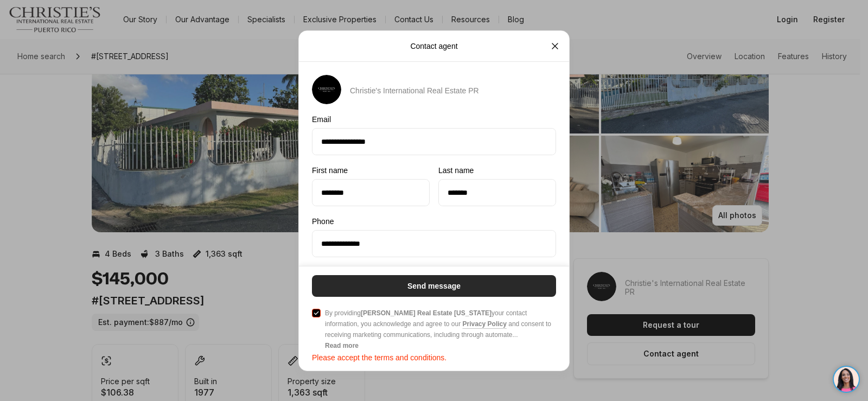 This screenshot has width=868, height=401. Describe the element at coordinates (370, 170) in the screenshot. I see `label: First name` at that location.